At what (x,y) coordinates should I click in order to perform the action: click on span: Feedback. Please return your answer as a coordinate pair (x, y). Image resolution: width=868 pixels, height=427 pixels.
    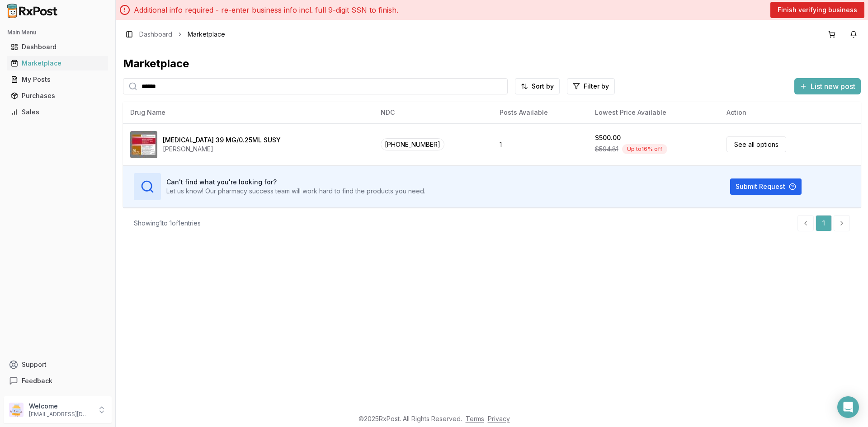
    Looking at the image, I should click on (37, 381).